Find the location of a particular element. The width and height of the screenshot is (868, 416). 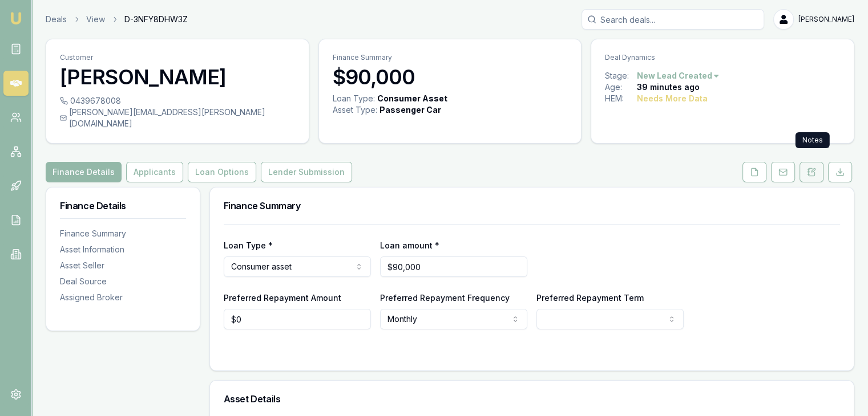

div: Passenger Car is located at coordinates (411, 110).